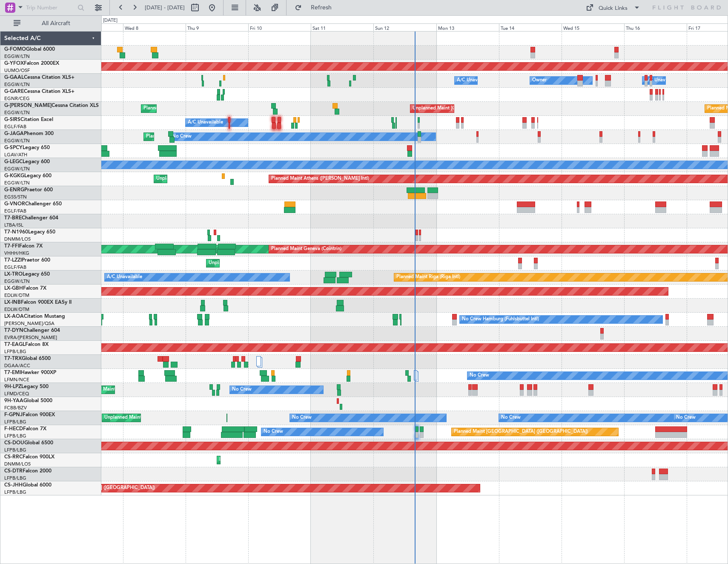 Image resolution: width=728 pixels, height=564 pixels. What do you see at coordinates (11, 246) in the screenshot?
I see `span: T7-FFI` at bounding box center [11, 246].